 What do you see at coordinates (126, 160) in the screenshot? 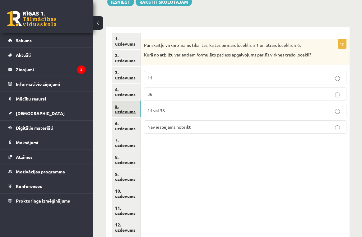
I see `a: 8. uzdevums` at bounding box center [126, 160].